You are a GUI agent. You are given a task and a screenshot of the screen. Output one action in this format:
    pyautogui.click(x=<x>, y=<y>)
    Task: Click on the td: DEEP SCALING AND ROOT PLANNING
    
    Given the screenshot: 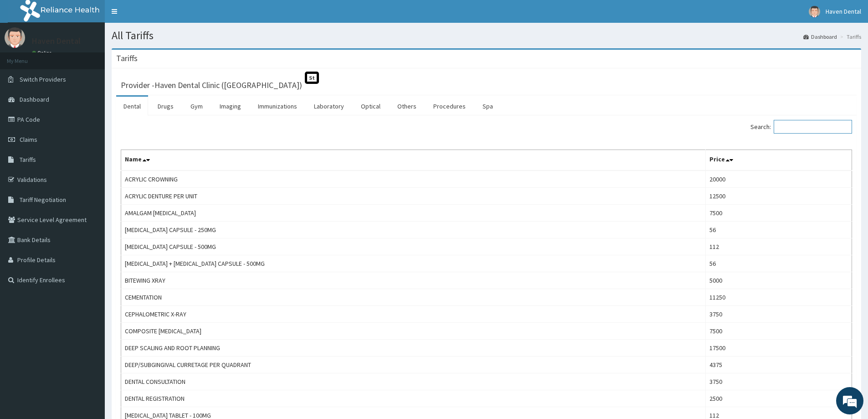 What is the action you would take?
    pyautogui.click(x=413, y=348)
    